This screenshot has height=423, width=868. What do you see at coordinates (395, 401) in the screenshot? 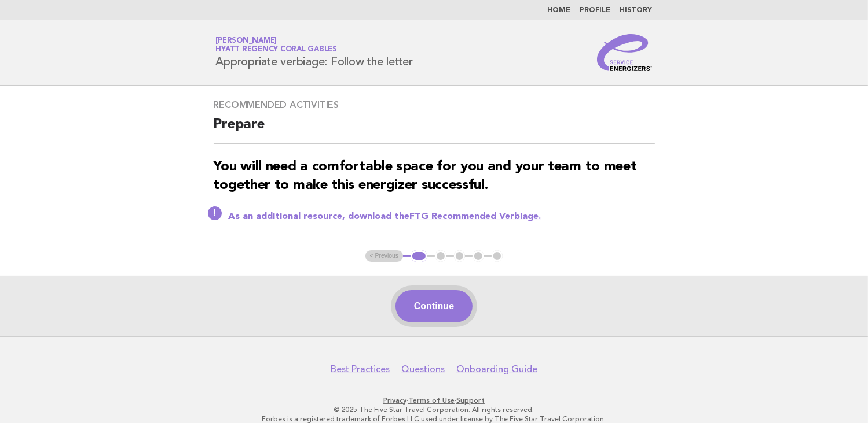
I see `a: Privacy` at bounding box center [395, 401].